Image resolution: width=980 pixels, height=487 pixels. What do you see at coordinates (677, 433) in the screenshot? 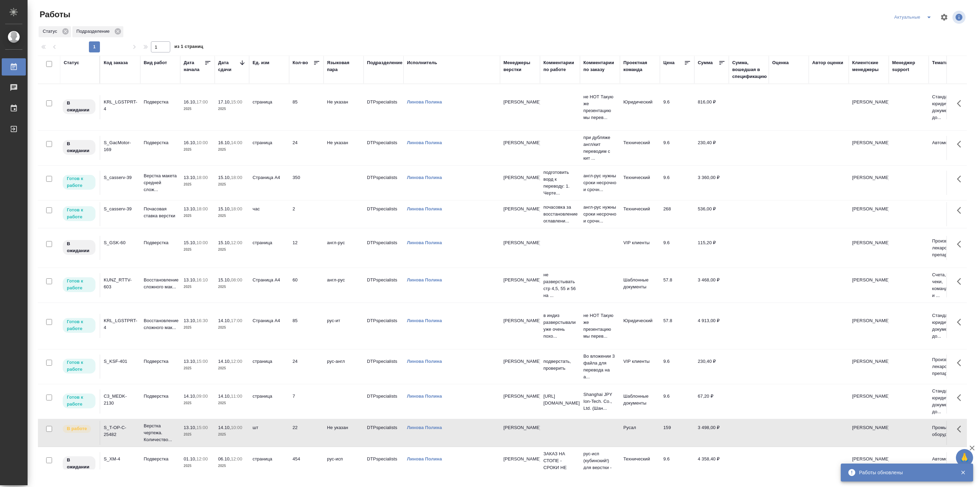
I see `td: 159` at bounding box center [677, 433].